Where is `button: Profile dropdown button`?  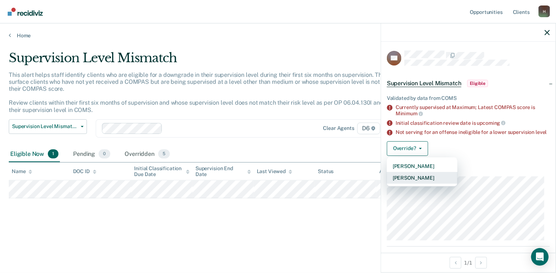 button: Profile dropdown button is located at coordinates (544, 11).